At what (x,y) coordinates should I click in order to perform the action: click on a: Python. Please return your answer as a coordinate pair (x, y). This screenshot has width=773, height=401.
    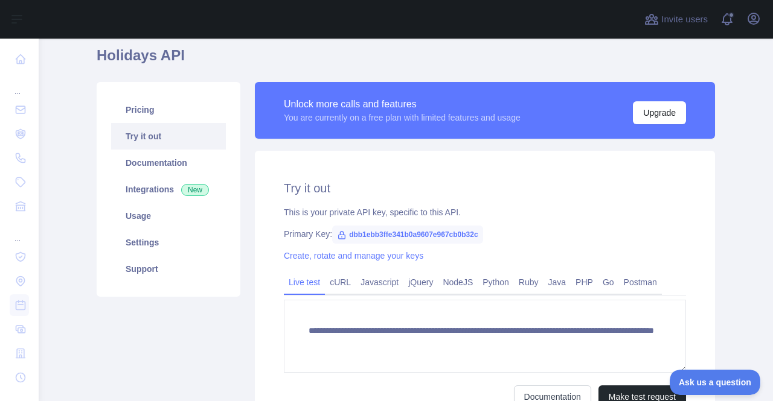
    Looking at the image, I should click on (496, 282).